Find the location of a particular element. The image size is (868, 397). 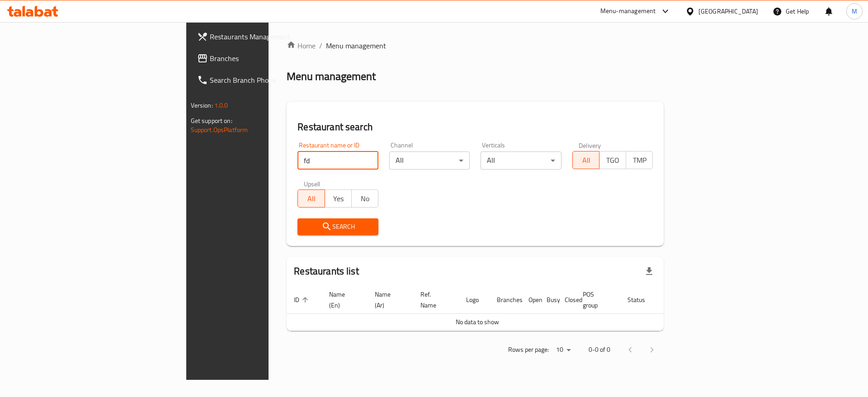

th: Busy is located at coordinates (548, 300).